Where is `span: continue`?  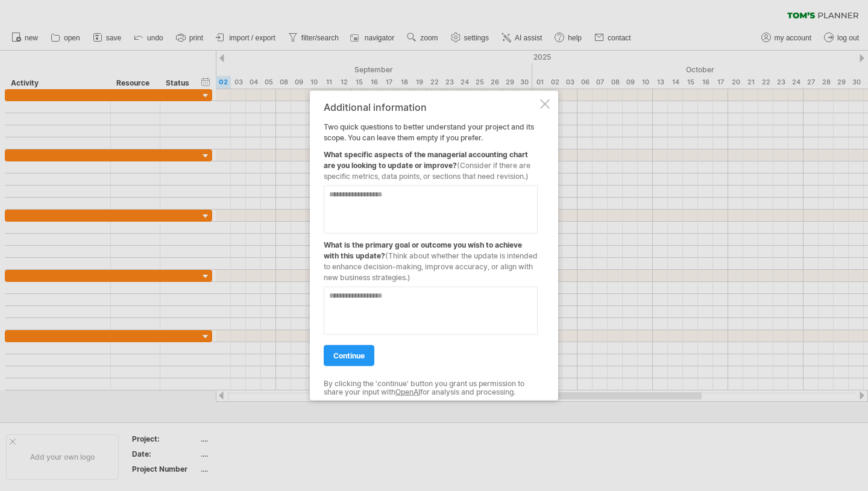 span: continue is located at coordinates (349, 355).